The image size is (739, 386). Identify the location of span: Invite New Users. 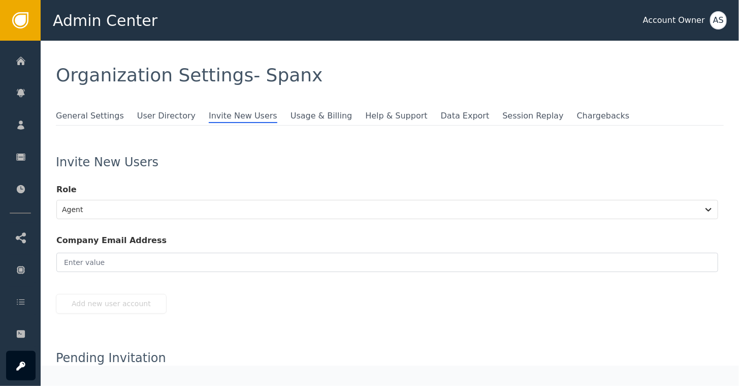
(243, 116).